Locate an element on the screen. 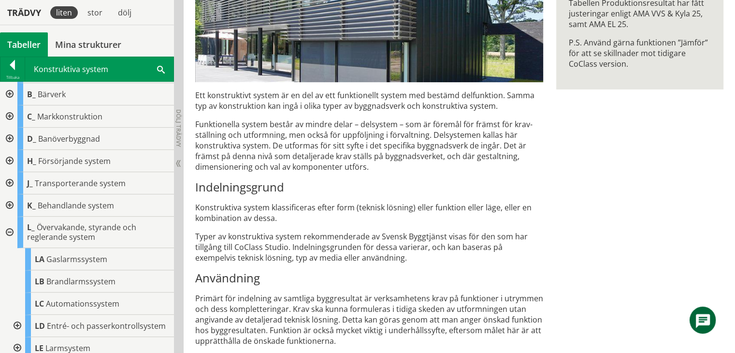 The height and width of the screenshot is (353, 735). div: Konstruktiva system is located at coordinates (99, 69).